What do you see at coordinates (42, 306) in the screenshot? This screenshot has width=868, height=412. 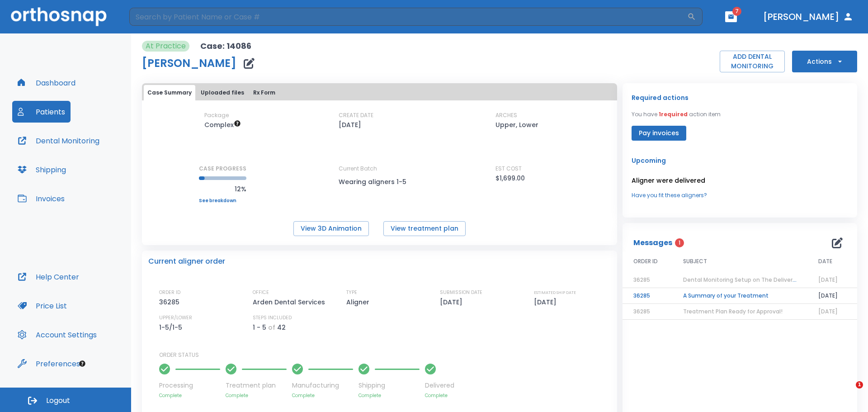 I see `a: Price List` at bounding box center [42, 306].